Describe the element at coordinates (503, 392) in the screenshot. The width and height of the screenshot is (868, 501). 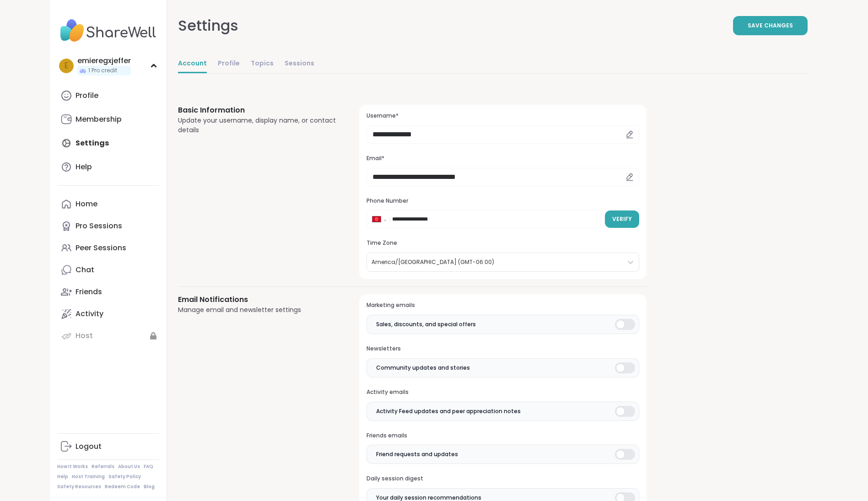
I see `h3: Activity emails` at that location.